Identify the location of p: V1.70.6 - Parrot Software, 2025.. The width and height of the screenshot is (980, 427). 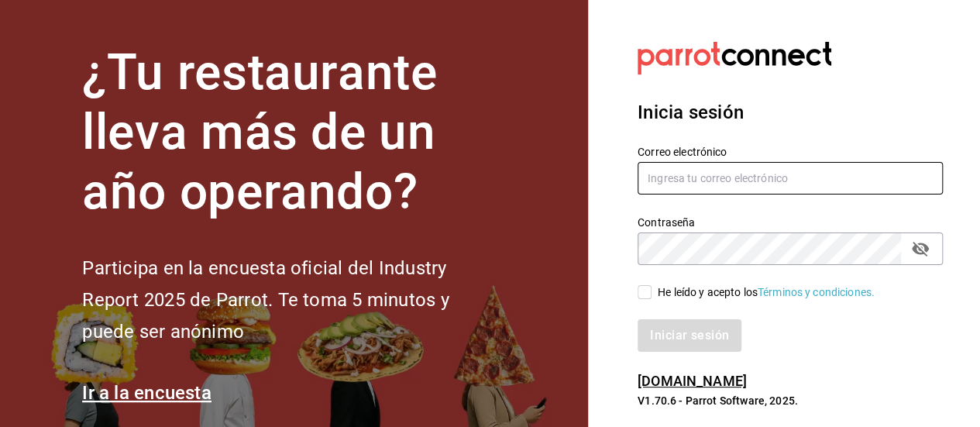
(790, 401).